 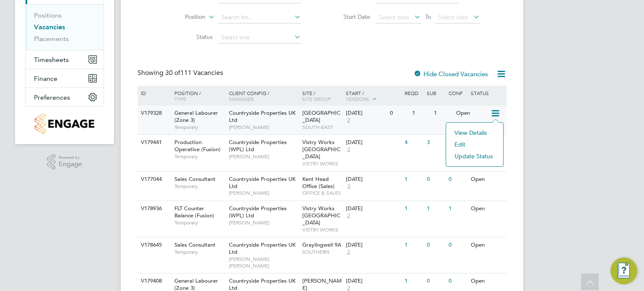 I want to click on span: FLT Counter Balance (Fusion), so click(x=194, y=212).